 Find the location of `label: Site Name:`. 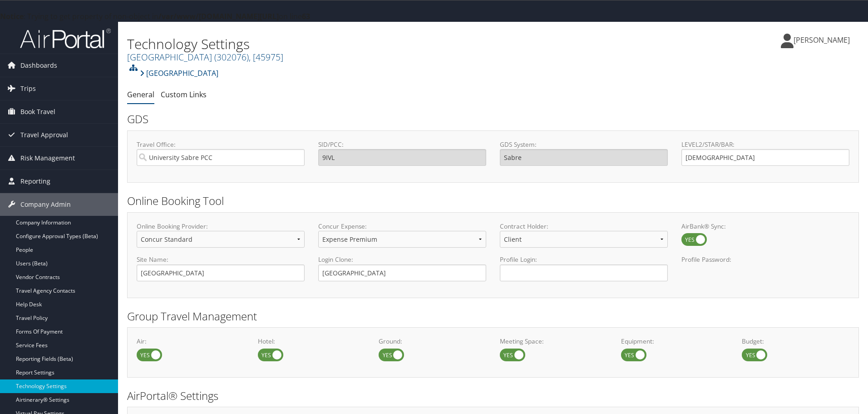

label: Site Name: is located at coordinates (220, 259).